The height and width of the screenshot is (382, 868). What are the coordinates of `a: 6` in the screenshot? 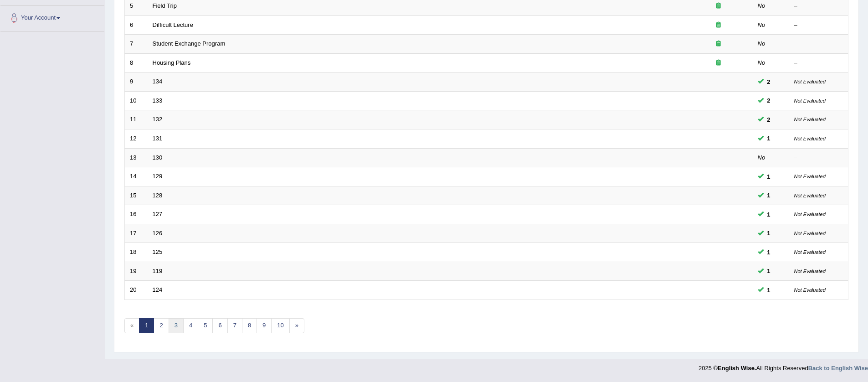 It's located at (219, 326).